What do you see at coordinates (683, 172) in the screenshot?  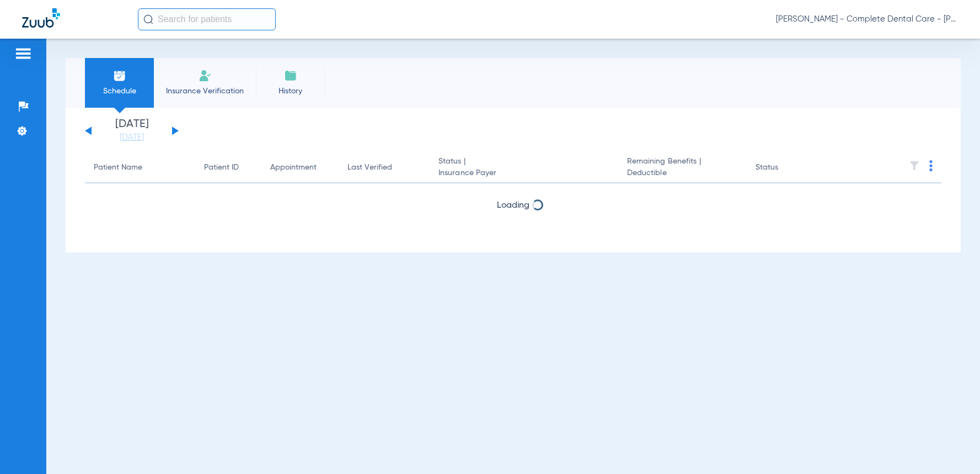 I see `span: Deductible` at bounding box center [683, 172].